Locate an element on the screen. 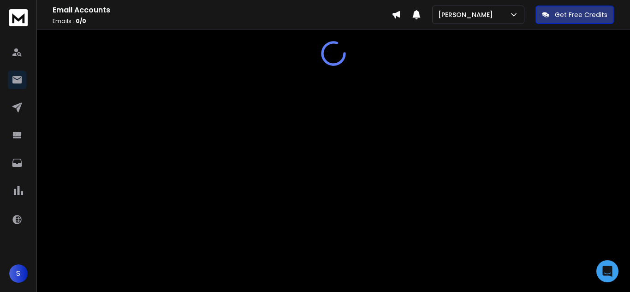  span: S is located at coordinates (18, 273).